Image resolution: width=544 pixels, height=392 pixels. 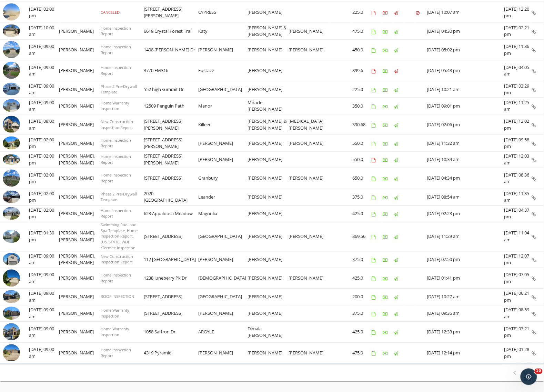 I want to click on img: 9556022%2Fcover_photos%2FaVzQuXuvPXMIv8d5hjdR%2Fsmall.jpg, so click(x=11, y=297).